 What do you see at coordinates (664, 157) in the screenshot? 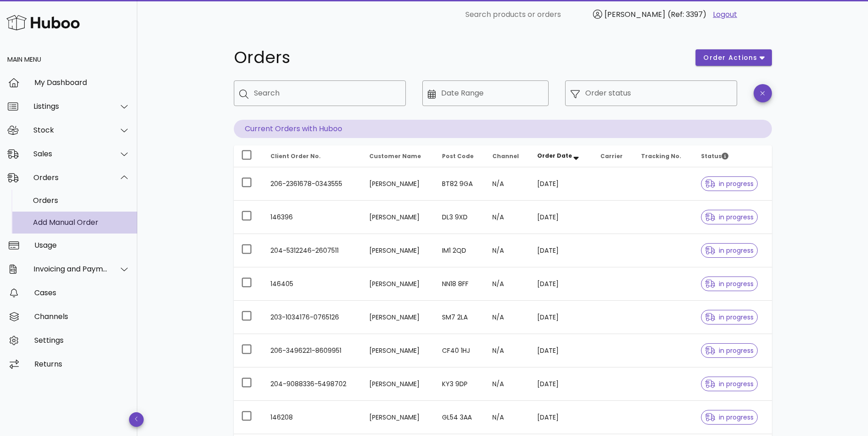
I see `th: Tracking No.` at bounding box center [664, 157].